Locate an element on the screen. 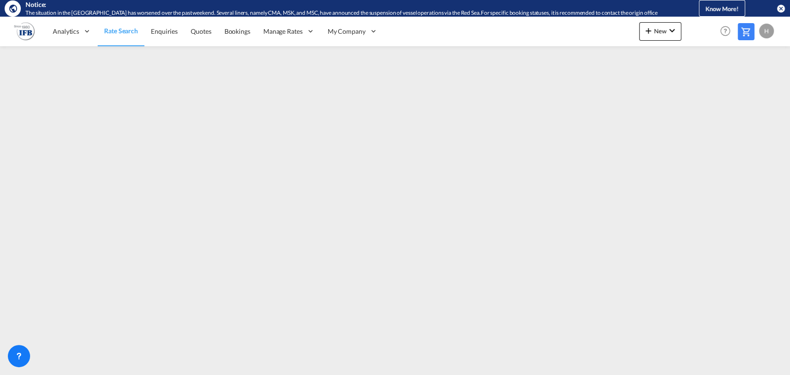 This screenshot has width=790, height=375. span: My Company is located at coordinates (347, 31).